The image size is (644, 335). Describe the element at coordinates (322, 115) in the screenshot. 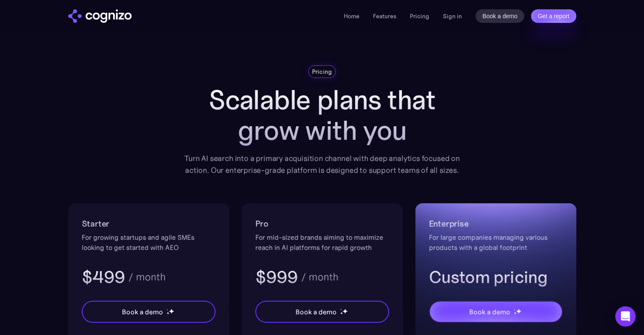

I see `h1: Scalable plans that grow with you` at that location.